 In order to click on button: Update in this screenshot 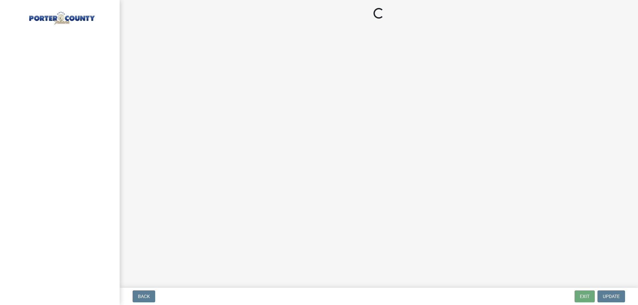, I will do `click(611, 297)`.